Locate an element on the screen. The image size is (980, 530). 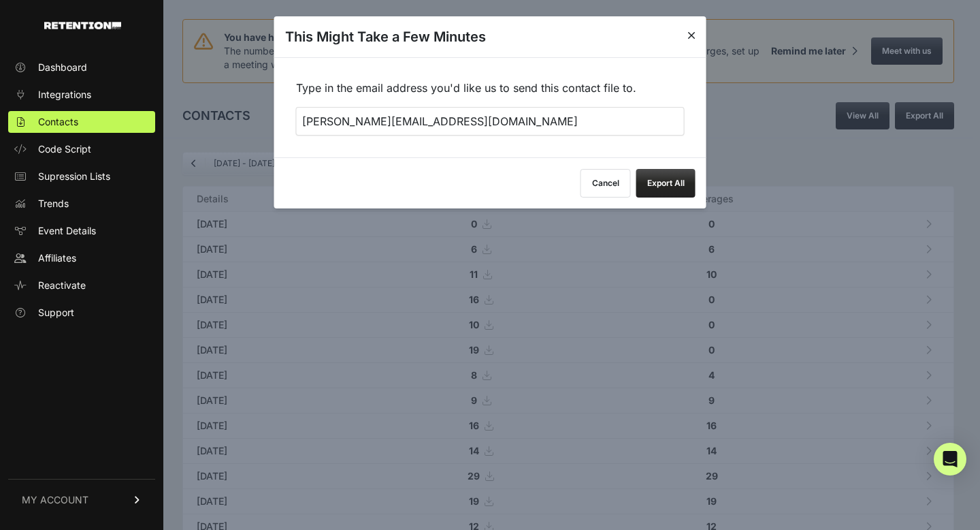
a: Integrations is located at coordinates (82, 94).